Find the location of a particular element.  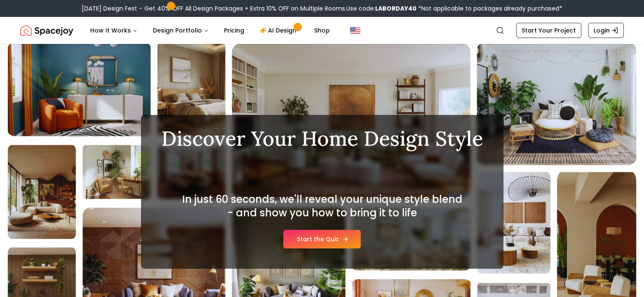

span: *Not applicable to packages already purchased* is located at coordinates (489, 9).